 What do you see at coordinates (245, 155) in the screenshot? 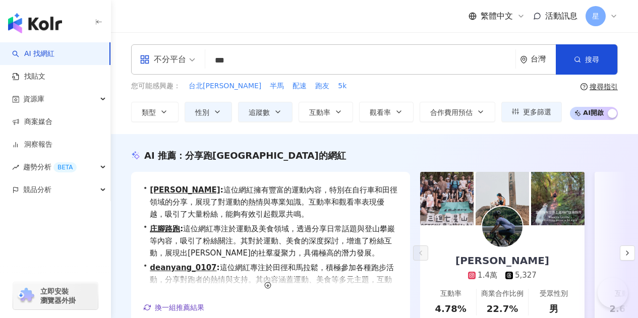
I see `div: AI 推薦 ：` at bounding box center [245, 155].